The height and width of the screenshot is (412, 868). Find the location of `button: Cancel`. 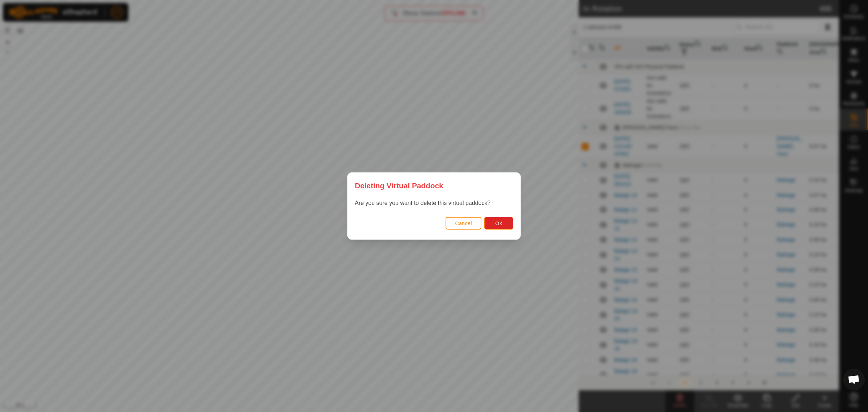

button: Cancel is located at coordinates (463, 223).